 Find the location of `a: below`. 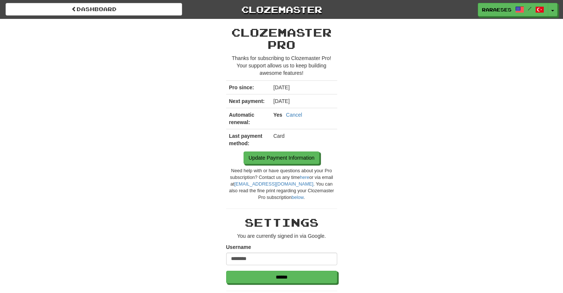

a: below is located at coordinates (298, 197).